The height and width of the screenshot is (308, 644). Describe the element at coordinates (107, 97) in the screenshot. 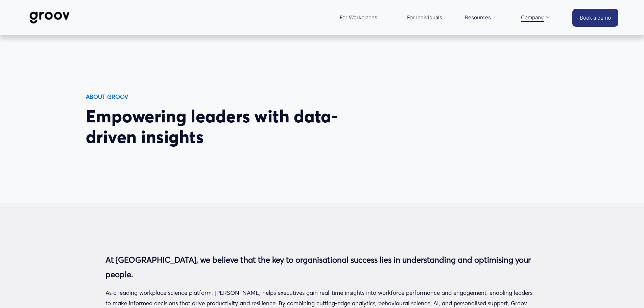

I see `strong: ABOUT GROOV` at that location.